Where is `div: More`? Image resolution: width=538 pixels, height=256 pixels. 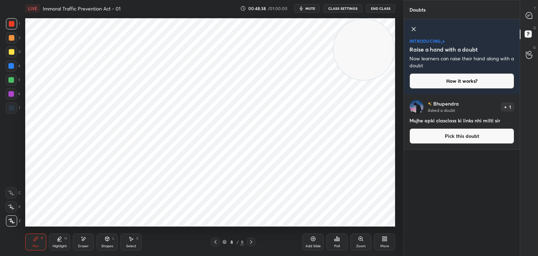
div: More is located at coordinates (385, 246).